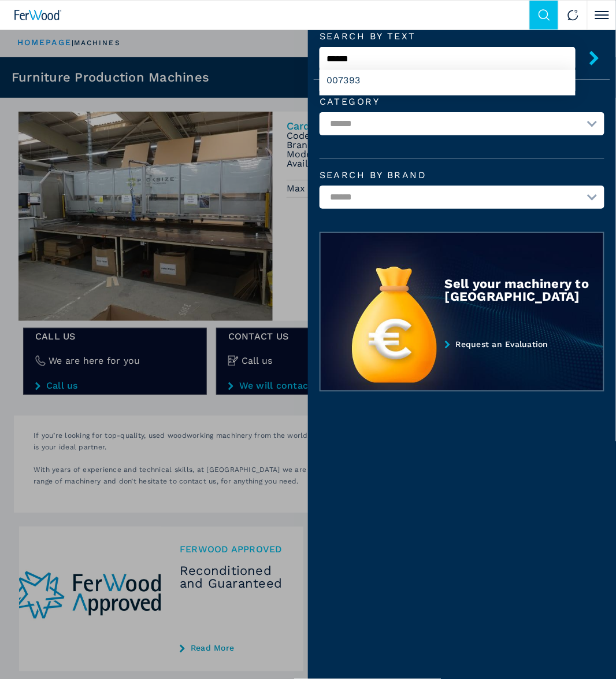  I want to click on label: Search by brand, so click(462, 175).